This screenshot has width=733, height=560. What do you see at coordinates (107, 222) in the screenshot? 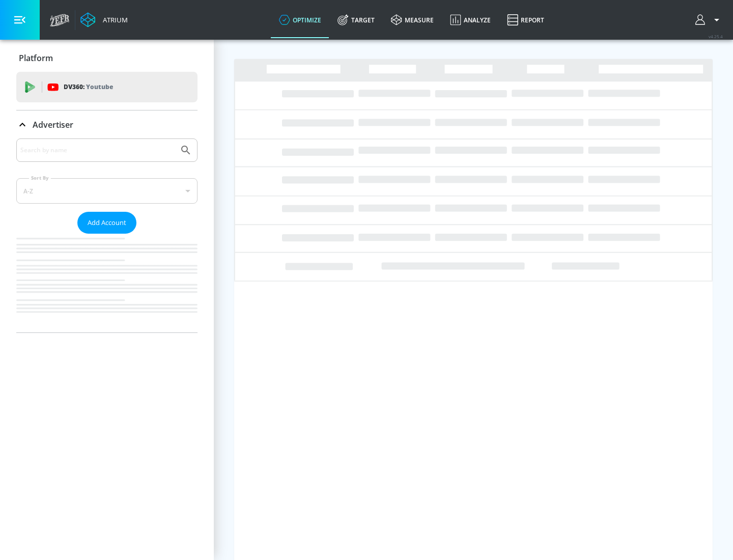
I see `span: Add Account` at bounding box center [107, 222].